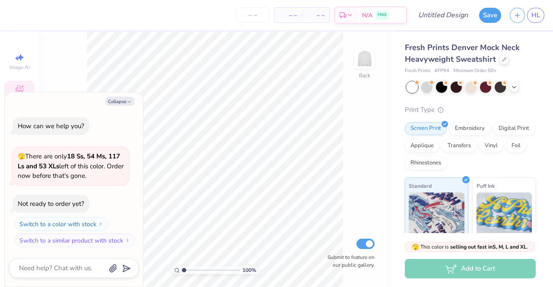  What do you see at coordinates (470, 129) in the screenshot?
I see `div: Embroidery` at bounding box center [470, 129].